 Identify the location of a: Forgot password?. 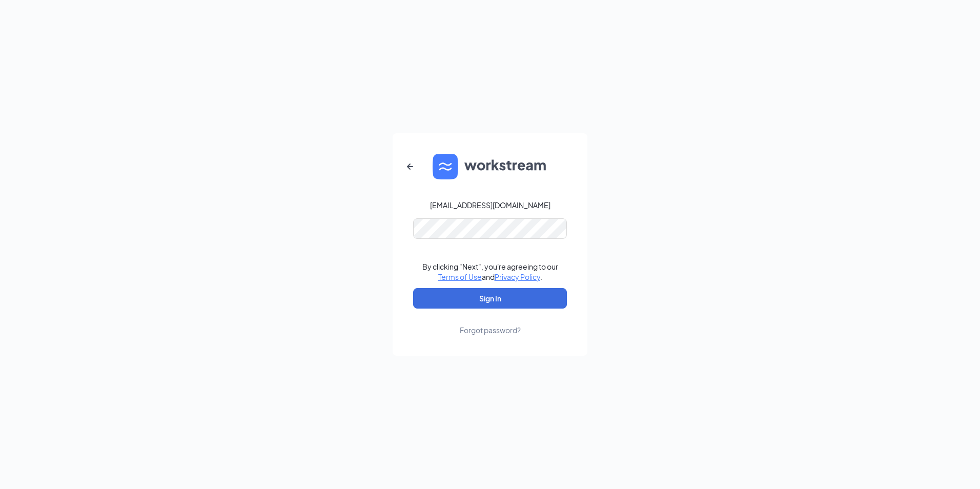
(490, 322).